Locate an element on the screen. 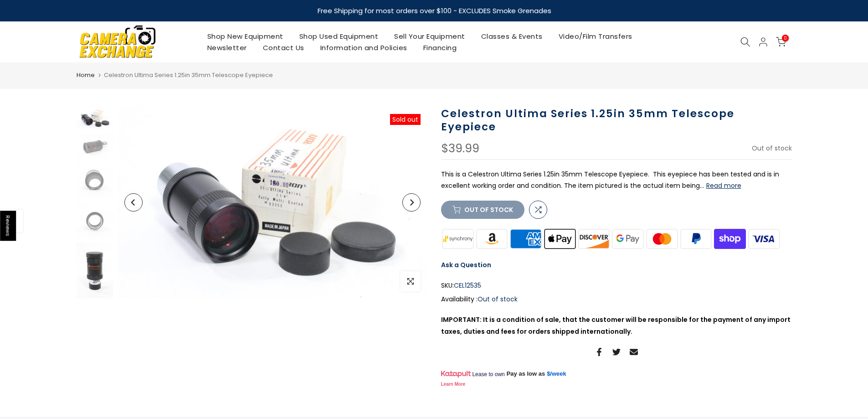  strong: IMPORTANT: It is a condition of sale, that the customer will be responsible for the payment of an... is located at coordinates (616, 325).